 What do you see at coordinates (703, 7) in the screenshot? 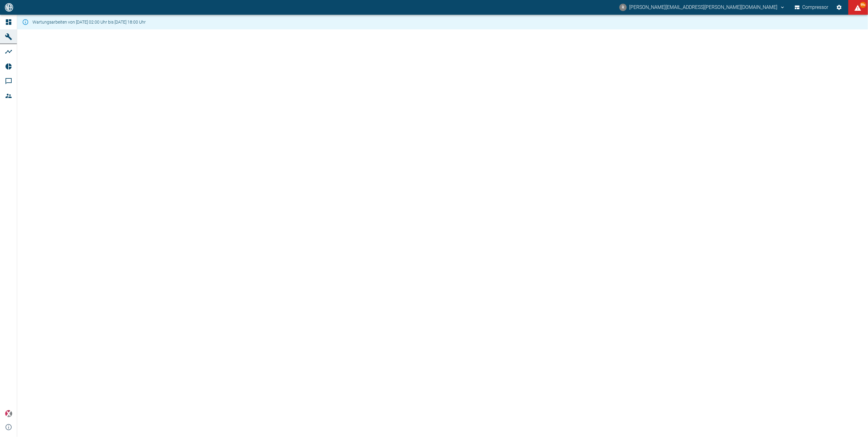
I see `button: rene.anke@neac.de` at bounding box center [703, 7].